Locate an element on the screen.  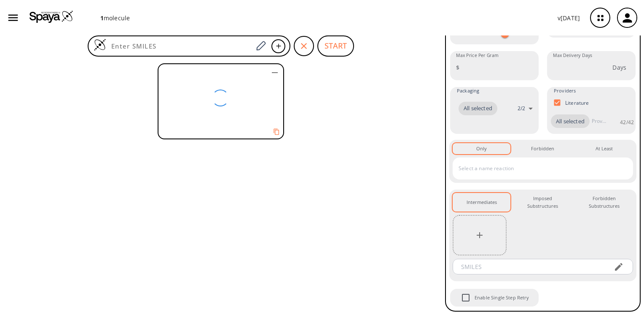
input: Select a name reaction is located at coordinates (537, 168).